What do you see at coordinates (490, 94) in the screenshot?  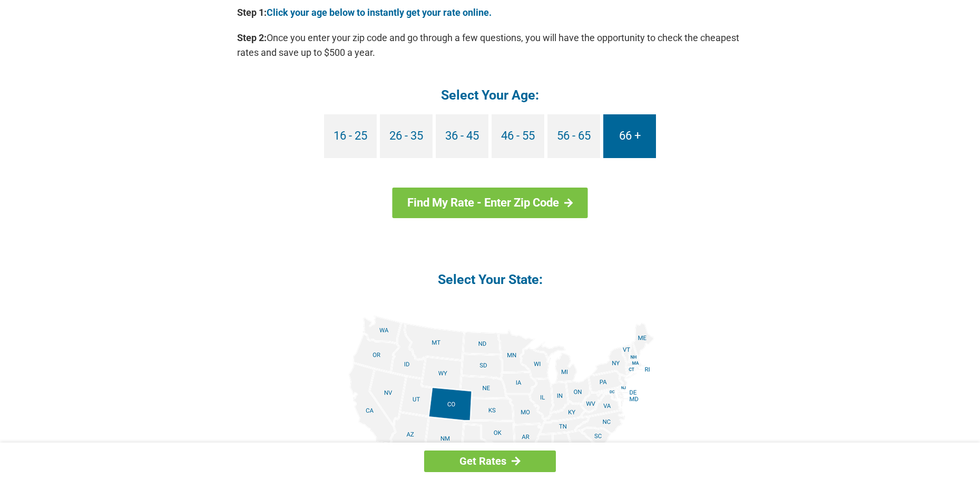 I see `h4: Select Your Age:` at bounding box center [490, 94].